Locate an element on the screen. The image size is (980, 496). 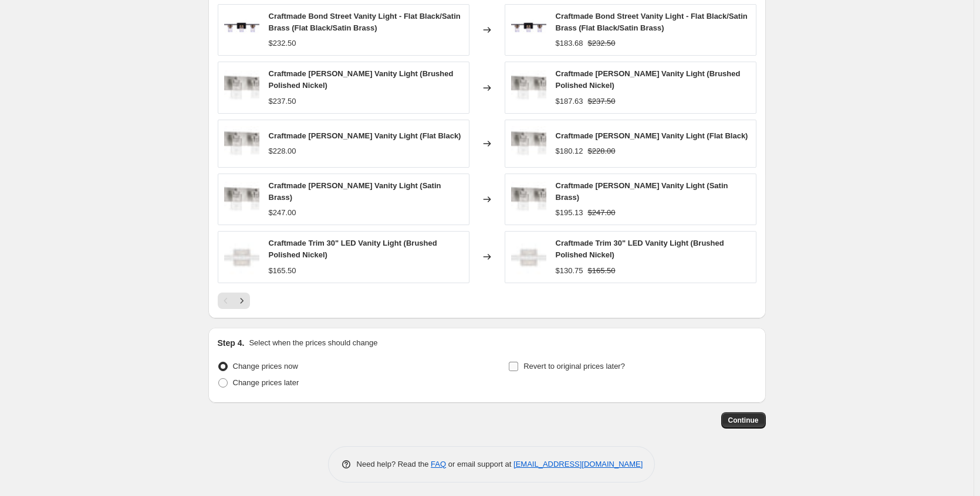
div: $180.12 is located at coordinates (569, 151).